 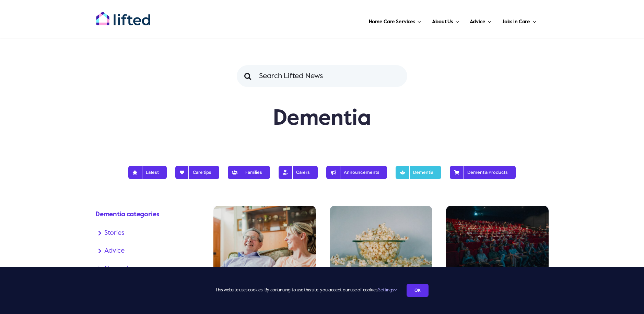 What do you see at coordinates (145, 269) in the screenshot?
I see `a: General` at bounding box center [145, 269].